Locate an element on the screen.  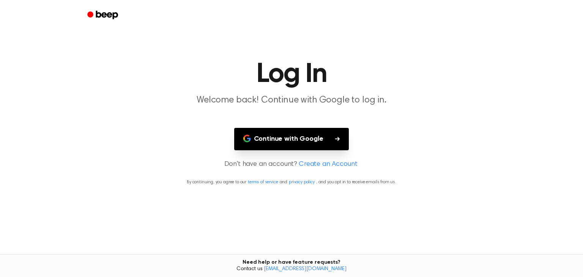
span: Contact us is located at coordinates (292, 270).